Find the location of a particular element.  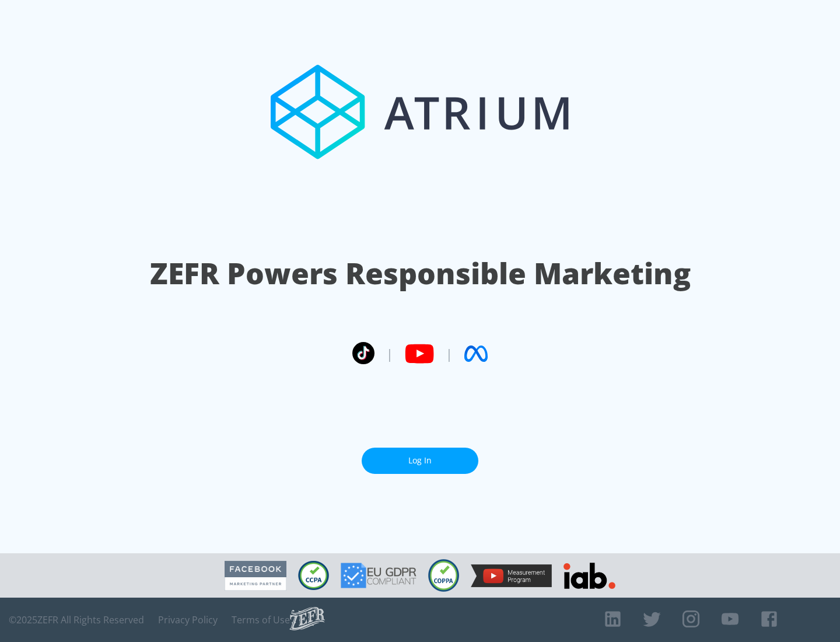

span: © 2025 ZEFR All Rights Reserved is located at coordinates (77, 619).